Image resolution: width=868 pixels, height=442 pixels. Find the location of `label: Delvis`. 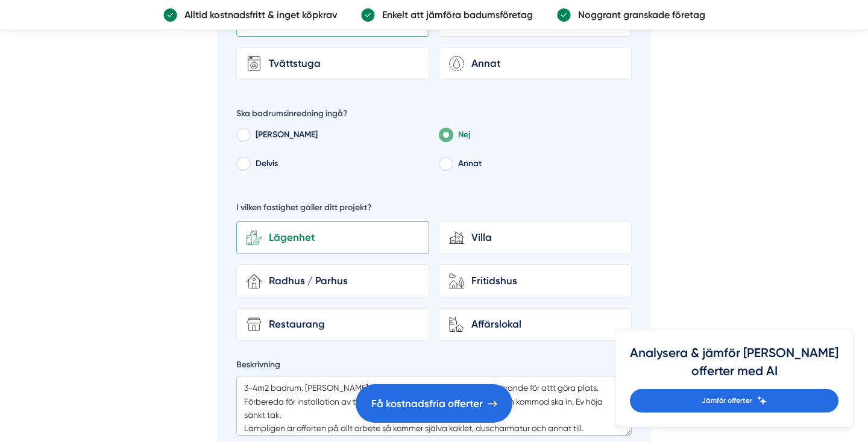

label: Delvis is located at coordinates (339, 165).